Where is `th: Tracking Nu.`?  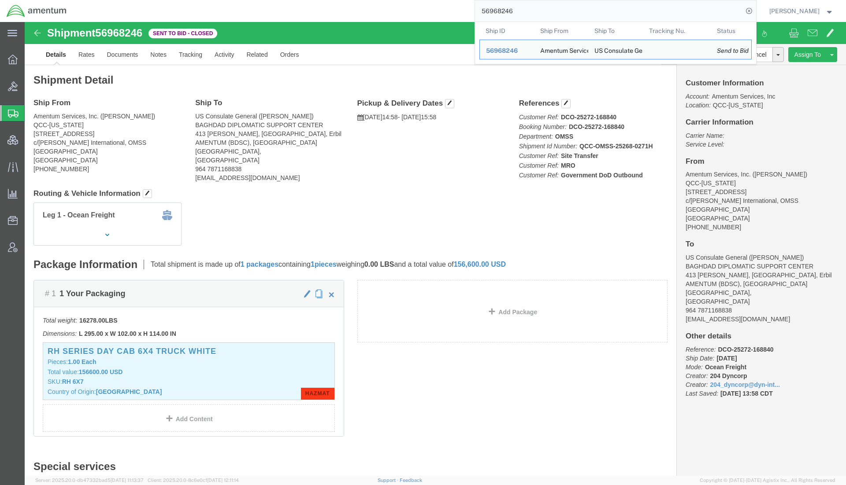 th: Tracking Nu. is located at coordinates (676, 31).